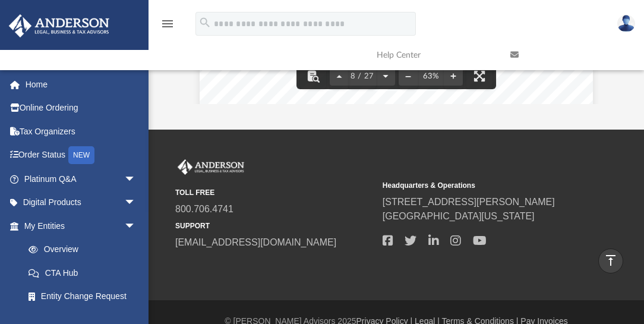 Image resolution: width=644 pixels, height=324 pixels. I want to click on a: Entity Change Request, so click(85, 297).